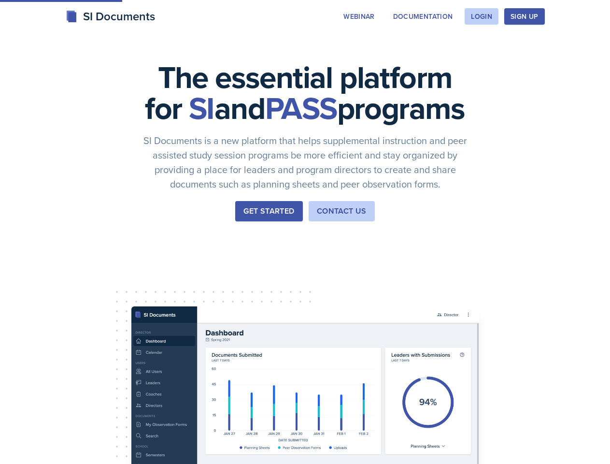 This screenshot has height=464, width=610. What do you see at coordinates (359, 16) in the screenshot?
I see `button: Webinar` at bounding box center [359, 16].